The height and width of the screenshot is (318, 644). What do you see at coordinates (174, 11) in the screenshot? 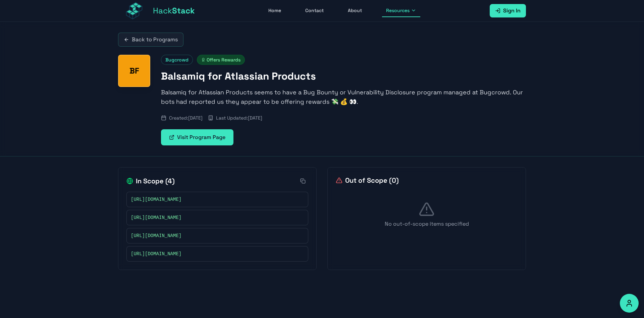
I see `span: Hack` at bounding box center [174, 11].